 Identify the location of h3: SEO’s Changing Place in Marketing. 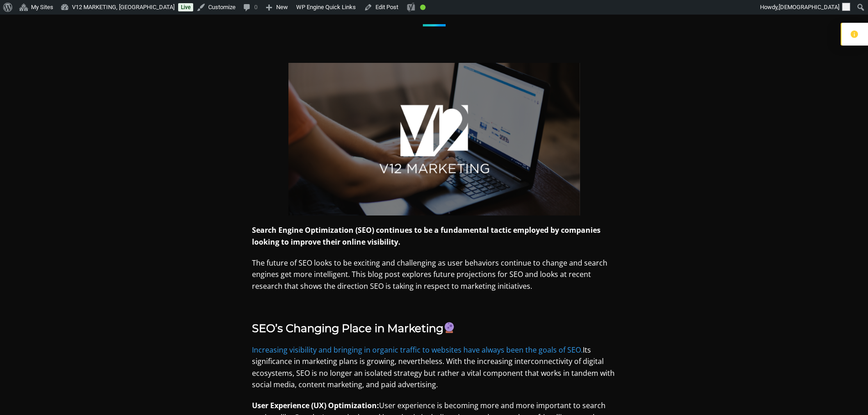
(434, 328).